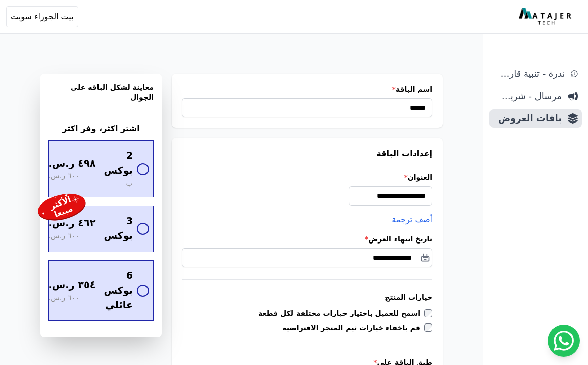  Describe the element at coordinates (73, 163) in the screenshot. I see `span: ٤٩٨ ر.س.` at that location.